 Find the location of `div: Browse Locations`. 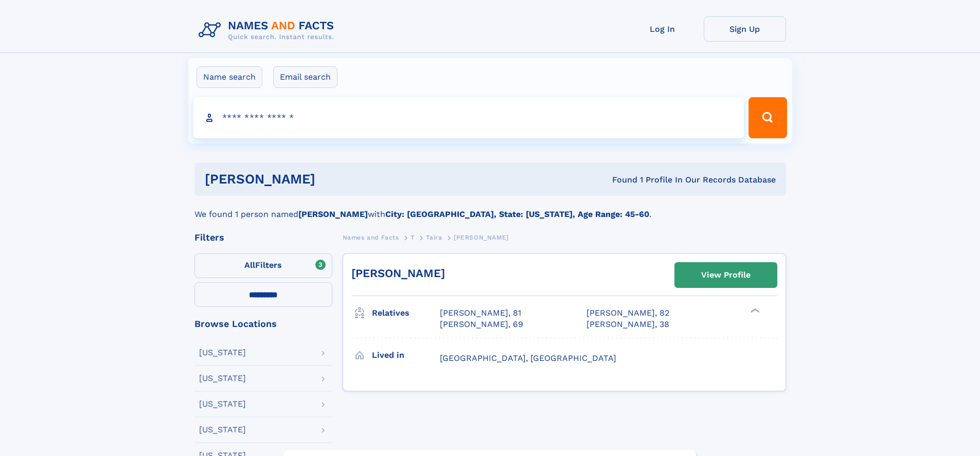

div: Browse Locations is located at coordinates (263, 324).